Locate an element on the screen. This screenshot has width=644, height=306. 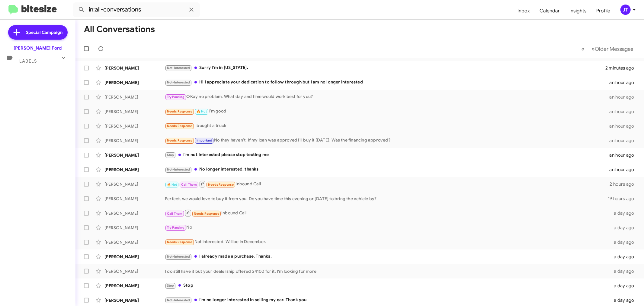
div: Not interested. Will be in December. is located at coordinates (387, 242).